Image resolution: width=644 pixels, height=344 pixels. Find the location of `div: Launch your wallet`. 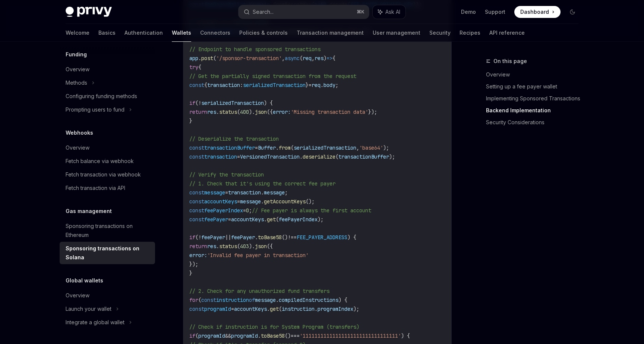

div: Launch your wallet is located at coordinates (88, 309).